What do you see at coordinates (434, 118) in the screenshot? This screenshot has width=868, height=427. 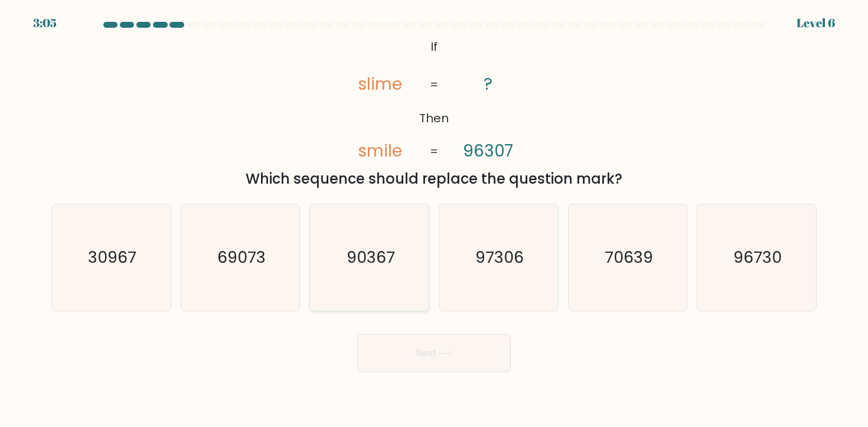 I see `tspan: Then` at bounding box center [434, 118].